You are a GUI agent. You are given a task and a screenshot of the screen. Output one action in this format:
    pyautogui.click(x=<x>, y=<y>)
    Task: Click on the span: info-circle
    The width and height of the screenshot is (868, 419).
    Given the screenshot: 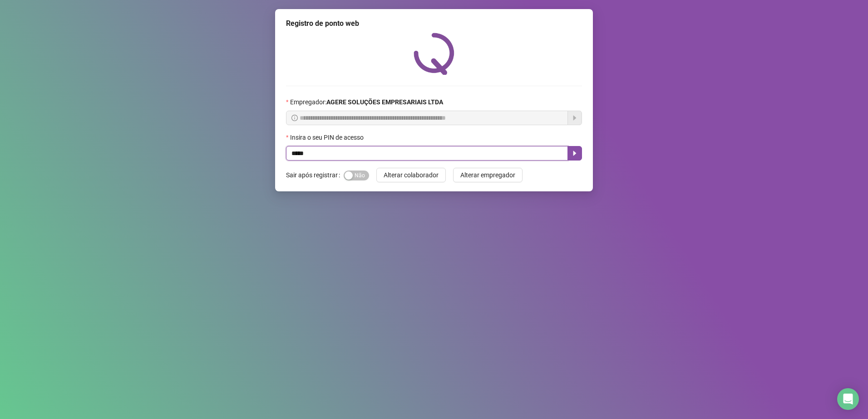 What is the action you would take?
    pyautogui.click(x=295, y=118)
    